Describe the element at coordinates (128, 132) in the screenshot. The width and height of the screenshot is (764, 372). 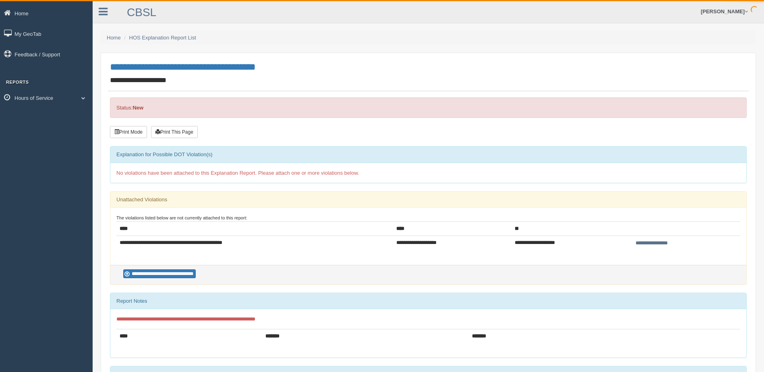
I see `button: Print Mode` at that location.